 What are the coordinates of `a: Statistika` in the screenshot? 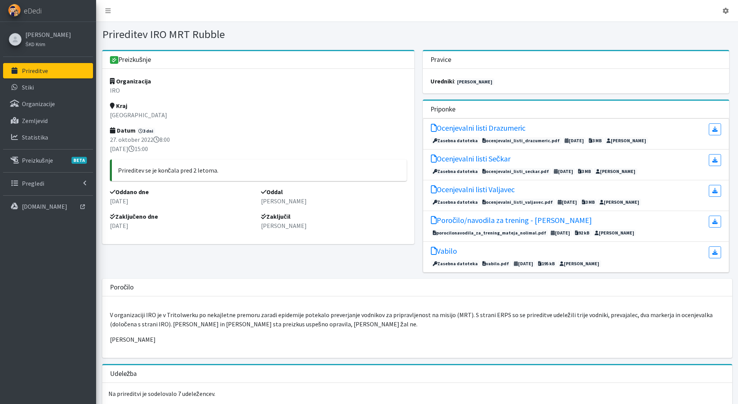 It's located at (48, 137).